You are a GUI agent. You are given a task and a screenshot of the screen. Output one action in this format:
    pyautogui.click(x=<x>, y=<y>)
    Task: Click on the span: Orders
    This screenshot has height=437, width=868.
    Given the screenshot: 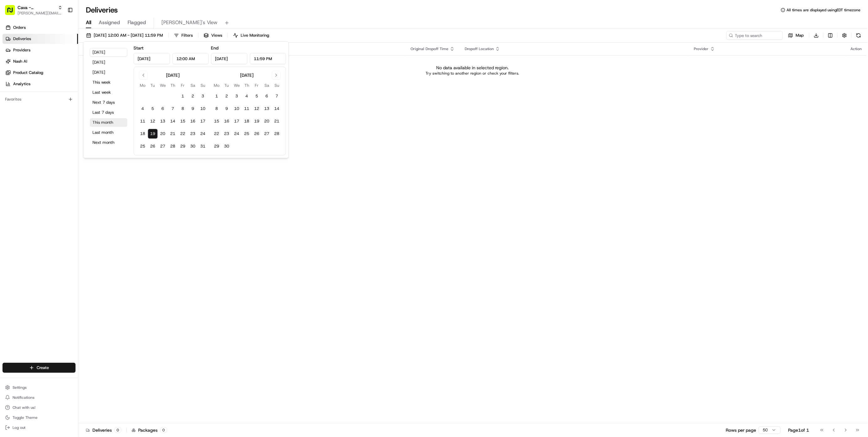 What is the action you would take?
    pyautogui.click(x=19, y=27)
    